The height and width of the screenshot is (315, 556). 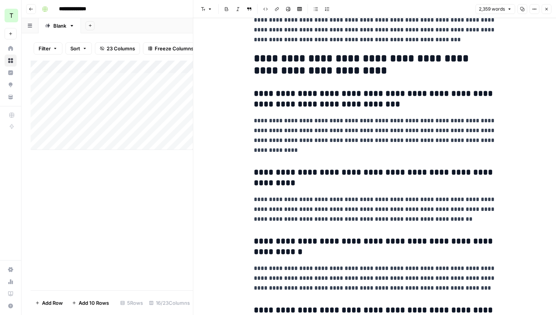 What do you see at coordinates (11, 16) in the screenshot?
I see `span: T` at bounding box center [11, 16].